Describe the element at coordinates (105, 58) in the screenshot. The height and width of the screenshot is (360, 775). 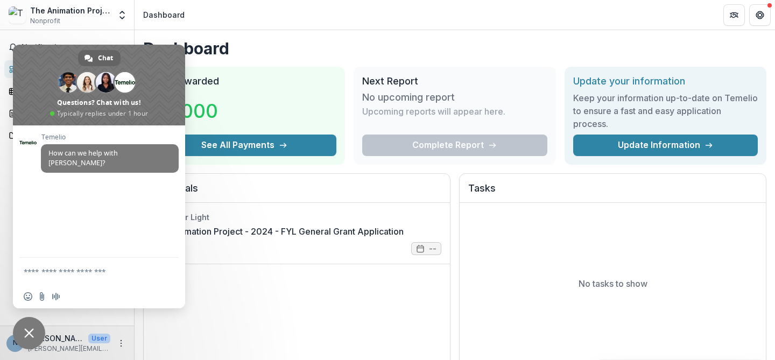
I see `span: Chat` at that location.